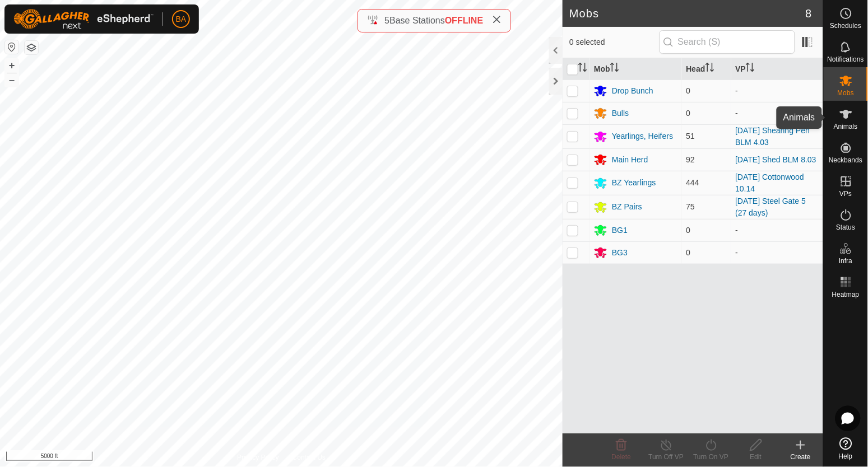 Image resolution: width=868 pixels, height=467 pixels. Describe the element at coordinates (181, 19) in the screenshot. I see `span: BA` at that location.